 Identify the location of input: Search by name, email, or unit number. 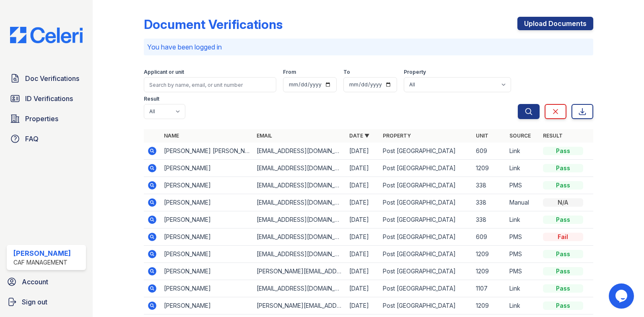
(210, 85).